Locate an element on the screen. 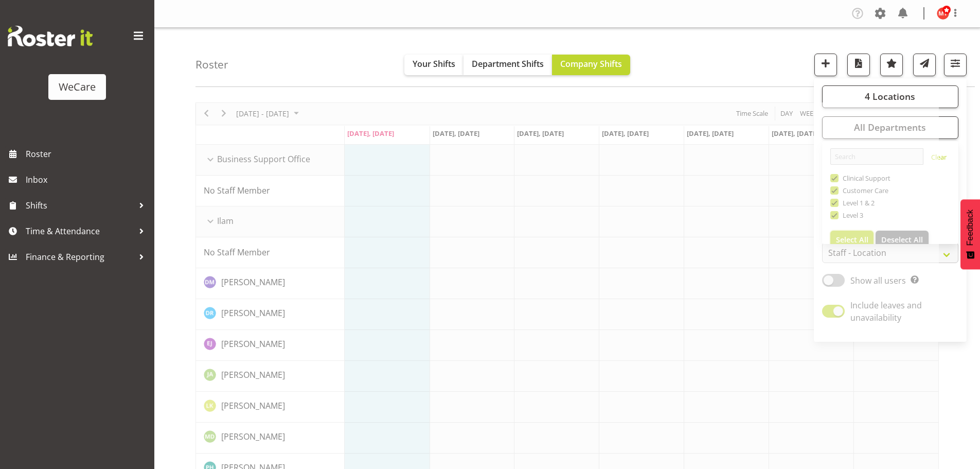 The width and height of the screenshot is (980, 469). span: Feedback is located at coordinates (970, 228).